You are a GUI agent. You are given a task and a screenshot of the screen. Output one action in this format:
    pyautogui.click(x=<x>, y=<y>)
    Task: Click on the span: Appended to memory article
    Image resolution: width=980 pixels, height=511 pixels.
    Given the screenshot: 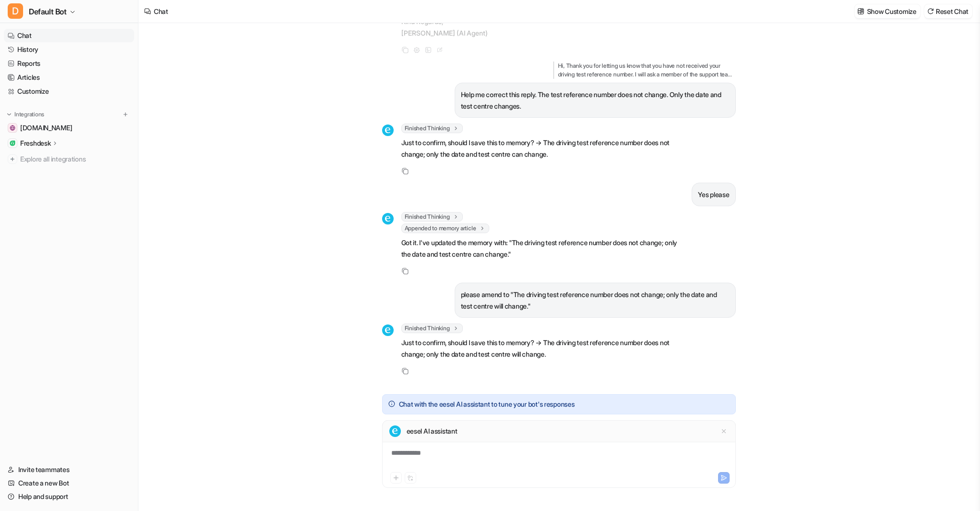 What is the action you would take?
    pyautogui.click(x=446, y=228)
    